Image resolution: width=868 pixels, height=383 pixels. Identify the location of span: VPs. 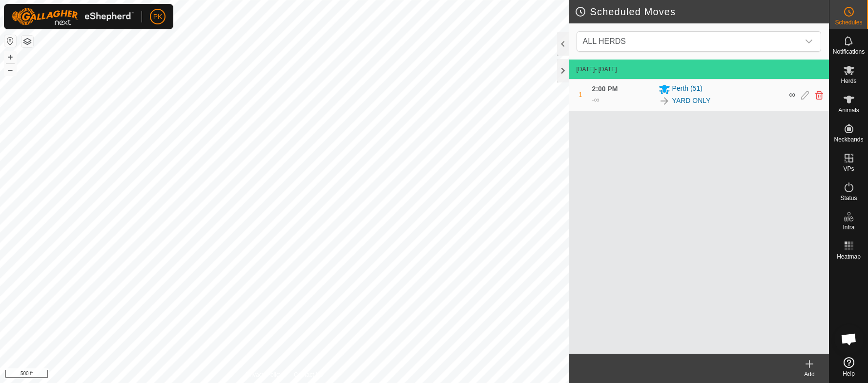
(848, 169).